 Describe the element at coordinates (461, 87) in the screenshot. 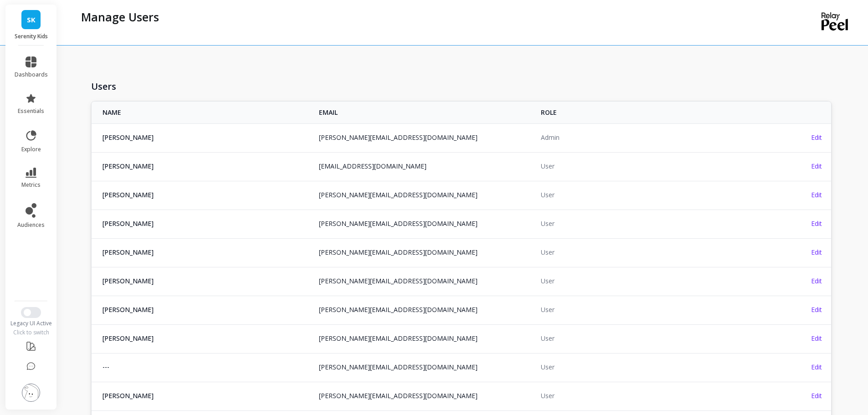

I see `h1: Users` at that location.